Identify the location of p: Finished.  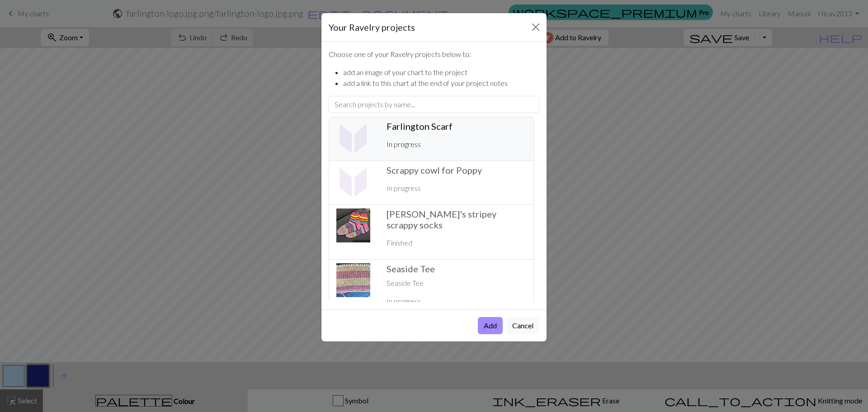
(456, 243).